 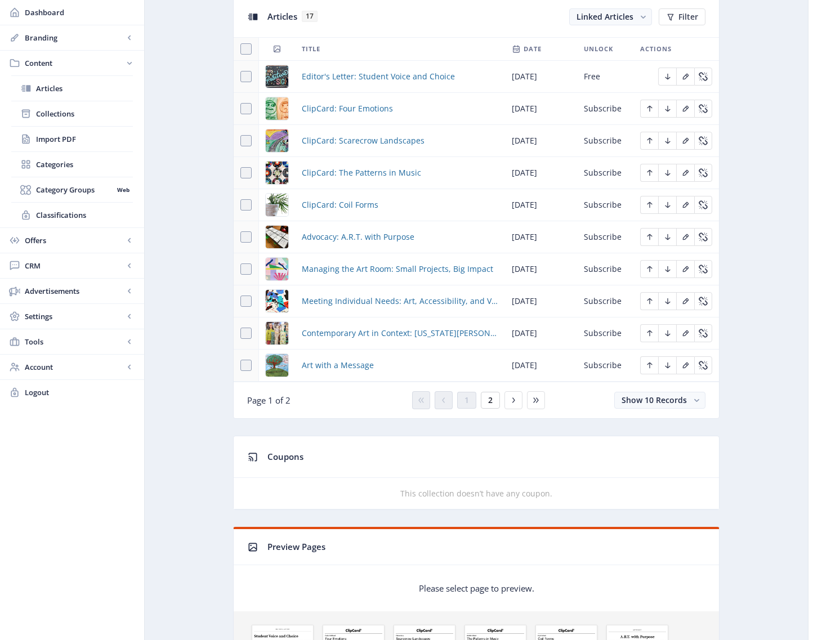 I want to click on span: 2, so click(x=490, y=400).